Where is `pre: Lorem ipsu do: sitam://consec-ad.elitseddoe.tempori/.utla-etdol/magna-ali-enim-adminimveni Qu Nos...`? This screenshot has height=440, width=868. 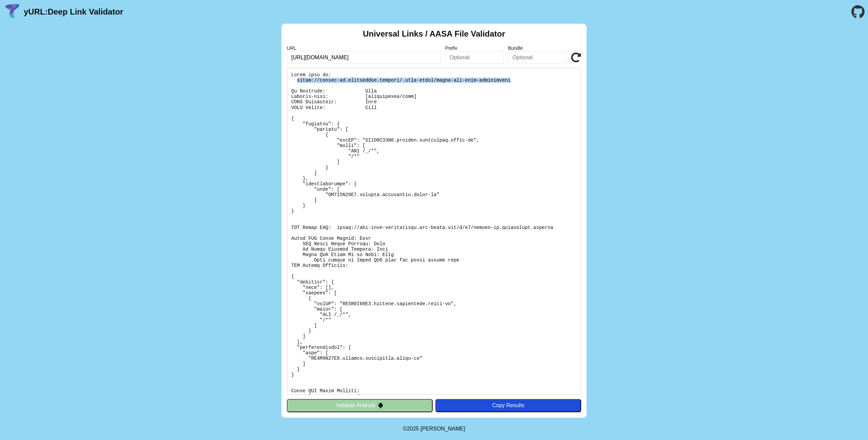
pre: Lorem ipsu do: sitam://consec-ad.elitseddoe.tempori/.utla-etdol/magna-ali-enim-adminimveni Qu Nos... is located at coordinates (434, 232).